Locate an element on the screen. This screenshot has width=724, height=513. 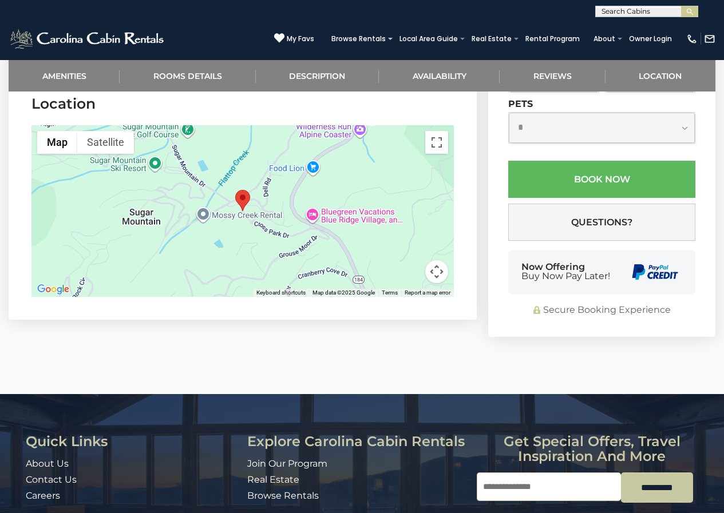
a: Amenities is located at coordinates (64, 76).